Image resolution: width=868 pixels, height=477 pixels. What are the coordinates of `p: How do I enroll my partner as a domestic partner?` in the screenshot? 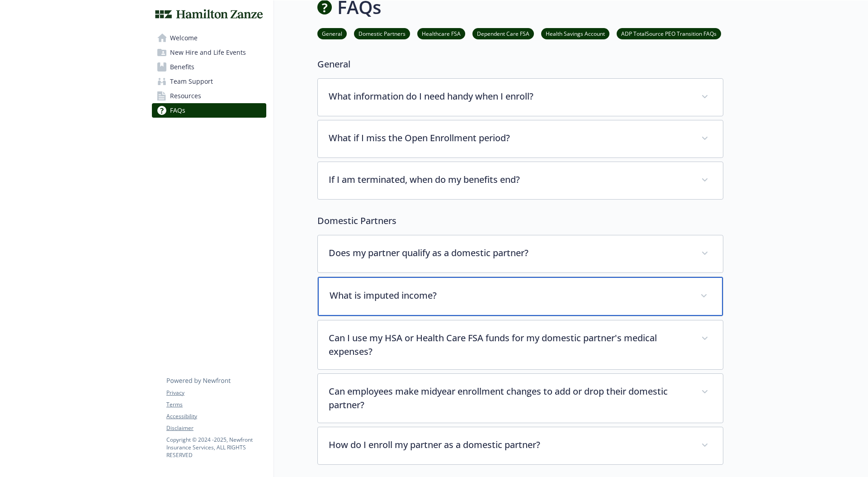 It's located at (510, 445).